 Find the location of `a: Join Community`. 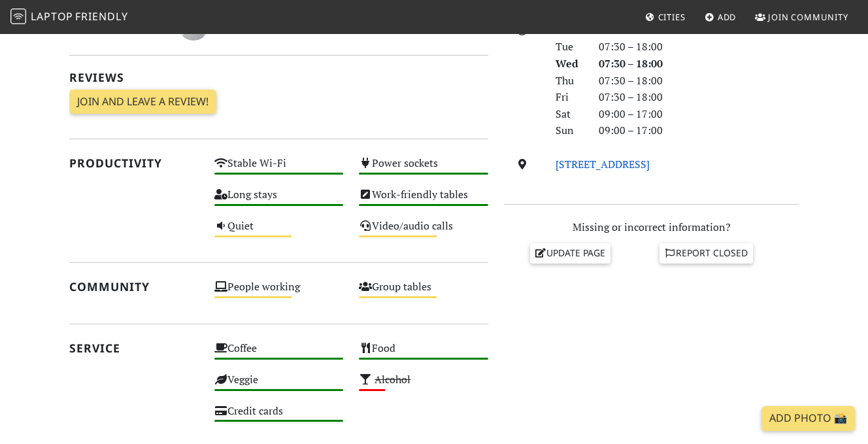

a: Join Community is located at coordinates (802, 17).